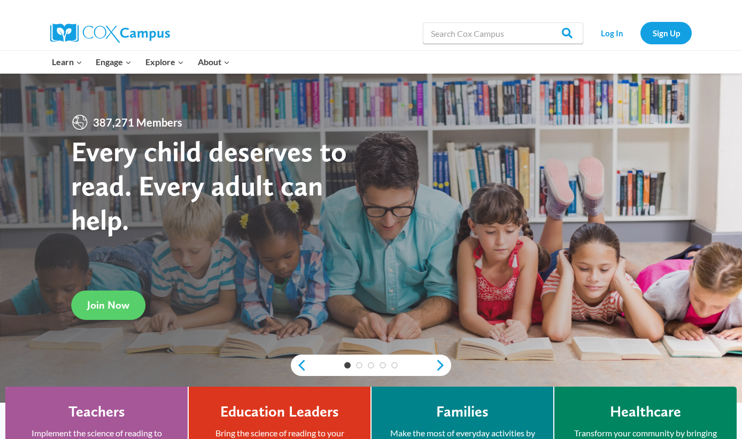 Image resolution: width=742 pixels, height=439 pixels. What do you see at coordinates (137, 122) in the screenshot?
I see `span: 387,271 Members` at bounding box center [137, 122].